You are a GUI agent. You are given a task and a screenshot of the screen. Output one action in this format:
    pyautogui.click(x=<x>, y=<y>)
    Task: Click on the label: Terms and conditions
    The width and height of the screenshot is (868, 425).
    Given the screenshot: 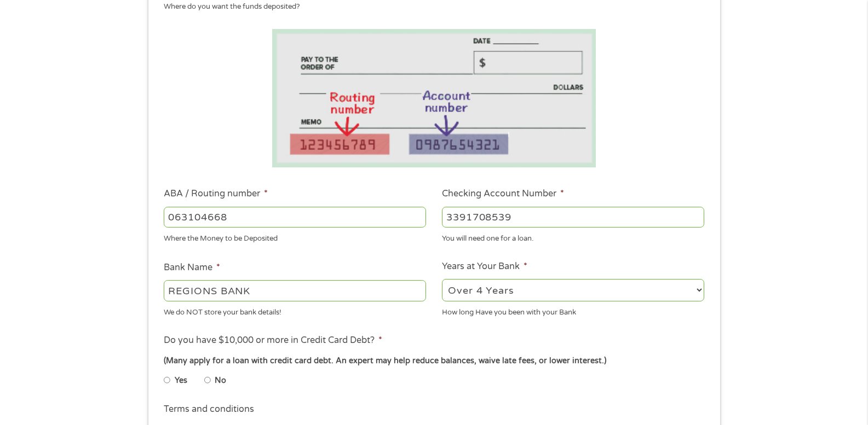 What is the action you would take?
    pyautogui.click(x=209, y=409)
    